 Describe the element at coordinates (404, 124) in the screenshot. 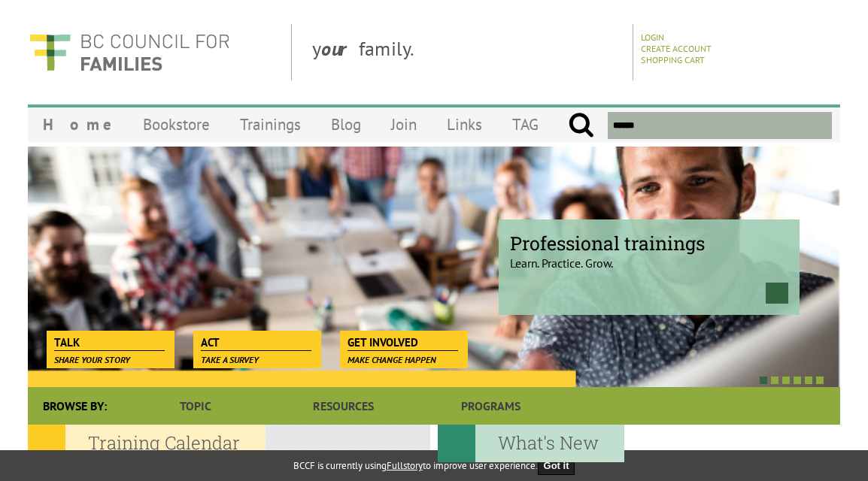

I see `a: Join` at that location.